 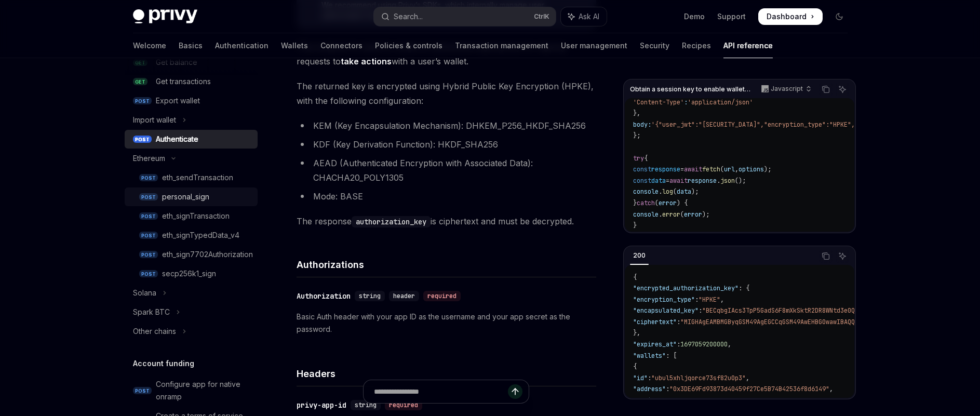 I want to click on a: Security, so click(x=654, y=46).